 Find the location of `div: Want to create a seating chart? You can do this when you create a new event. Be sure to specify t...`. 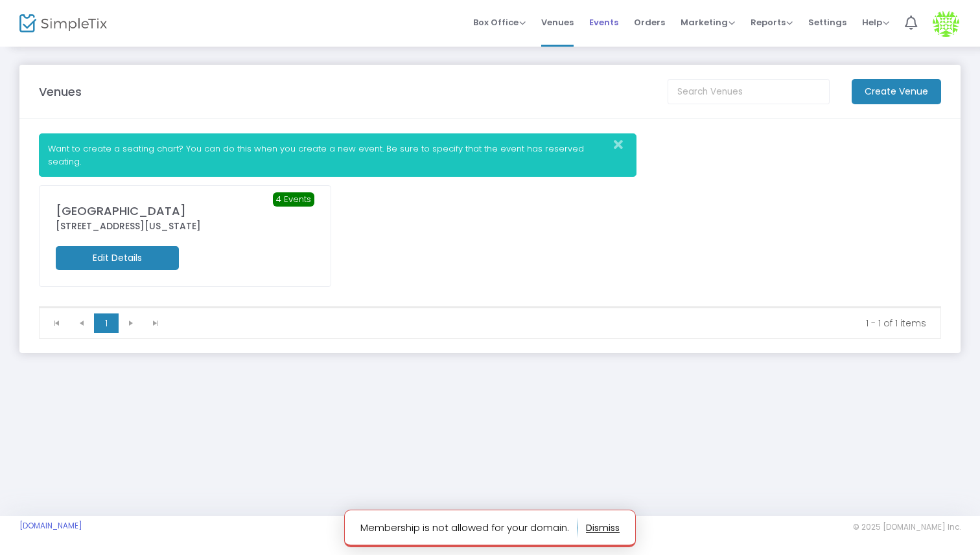

div: Want to create a seating chart? You can do this when you create a new event. Be sure to specify t... is located at coordinates (338, 155).